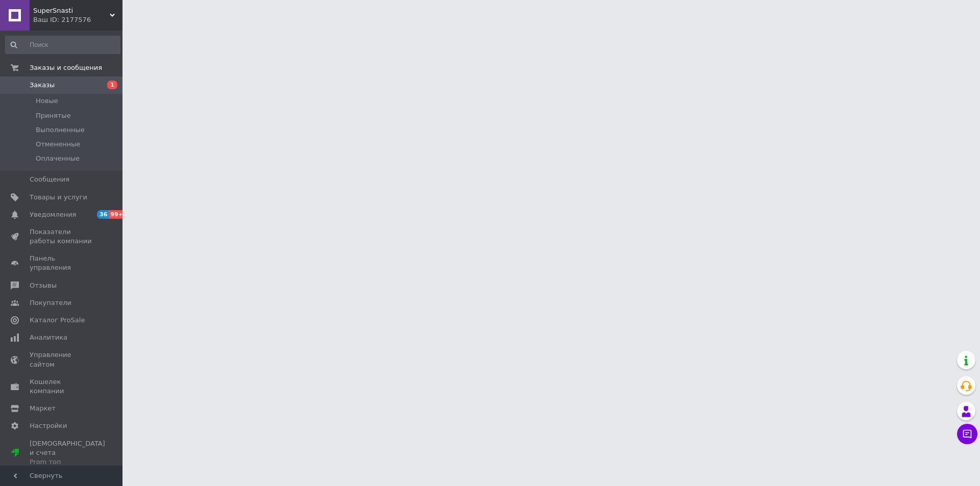 Image resolution: width=980 pixels, height=486 pixels. I want to click on span: Настройки, so click(48, 426).